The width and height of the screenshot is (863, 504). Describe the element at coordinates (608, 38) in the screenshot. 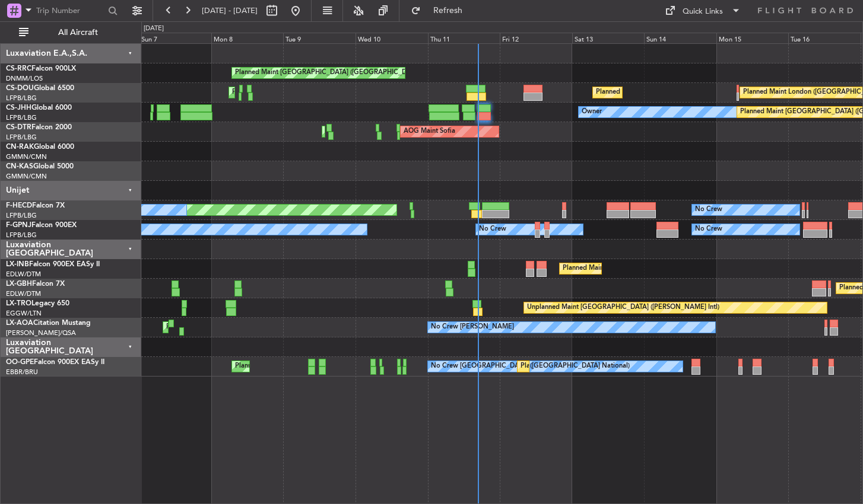

I see `div: Sat 13` at that location.